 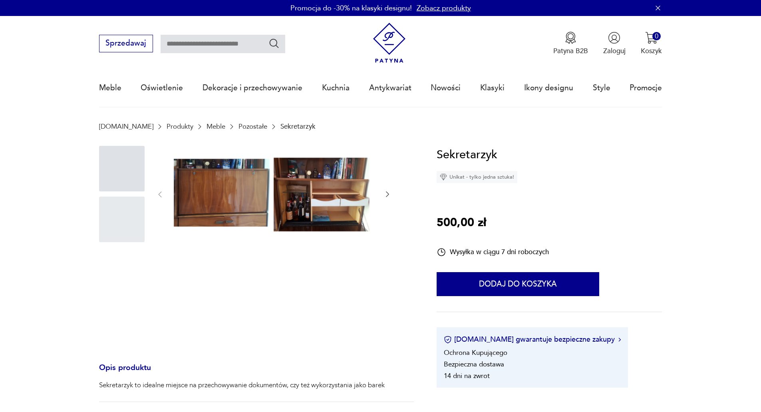 I want to click on img: Ikona certyfikatu, so click(x=448, y=340).